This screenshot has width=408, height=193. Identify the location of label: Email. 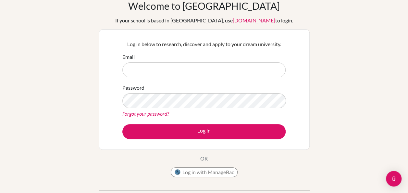
(128, 57).